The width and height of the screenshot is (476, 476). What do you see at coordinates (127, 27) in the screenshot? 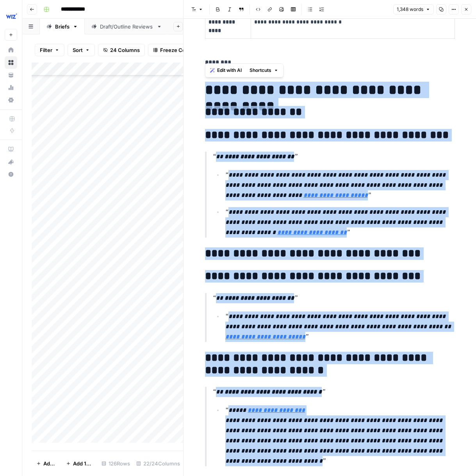
I see `div: Draft/Outline Reviews` at bounding box center [127, 27].